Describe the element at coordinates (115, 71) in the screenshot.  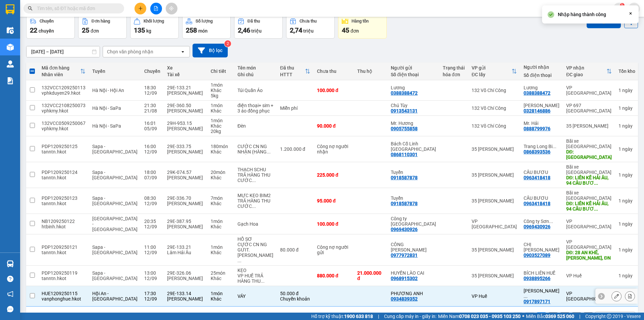
I see `div: Tuyến` at that location.